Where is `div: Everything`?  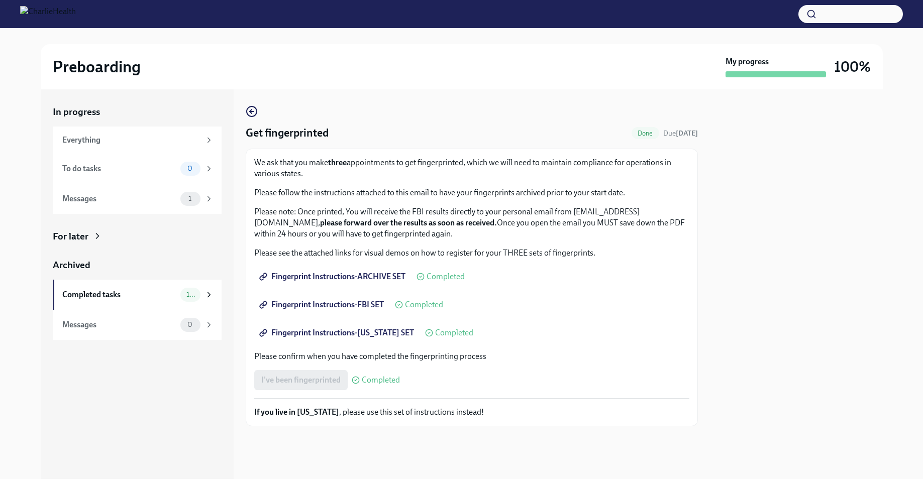 div: Everything is located at coordinates (131, 140).